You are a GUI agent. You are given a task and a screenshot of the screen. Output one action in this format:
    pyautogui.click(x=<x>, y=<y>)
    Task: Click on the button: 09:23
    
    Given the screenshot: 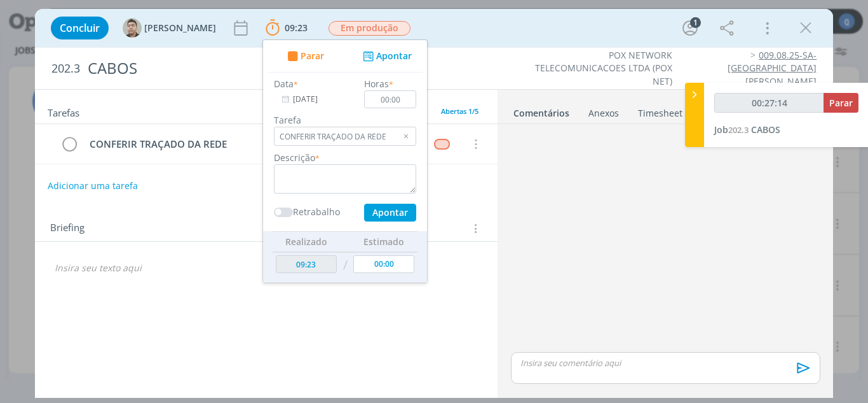 What is the action you would take?
    pyautogui.click(x=286, y=28)
    